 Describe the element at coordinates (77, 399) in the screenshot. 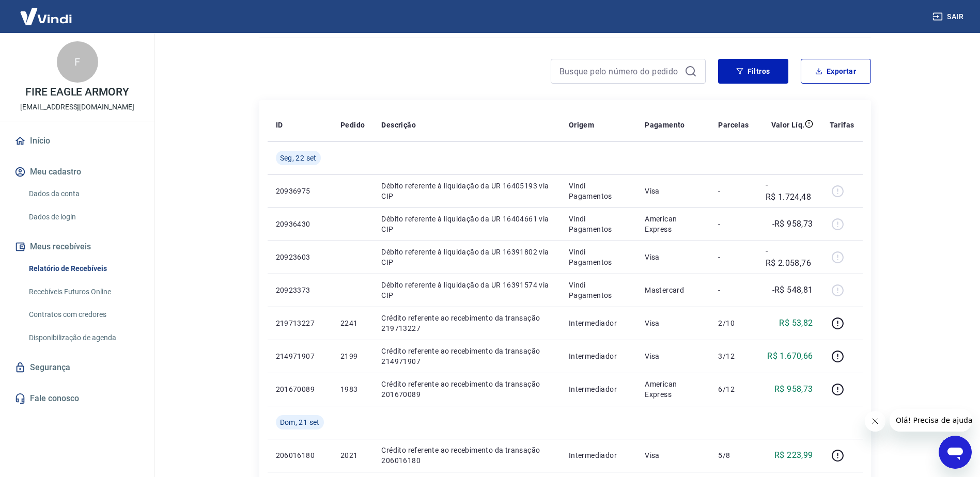

I see `a: Fale conosco` at that location.